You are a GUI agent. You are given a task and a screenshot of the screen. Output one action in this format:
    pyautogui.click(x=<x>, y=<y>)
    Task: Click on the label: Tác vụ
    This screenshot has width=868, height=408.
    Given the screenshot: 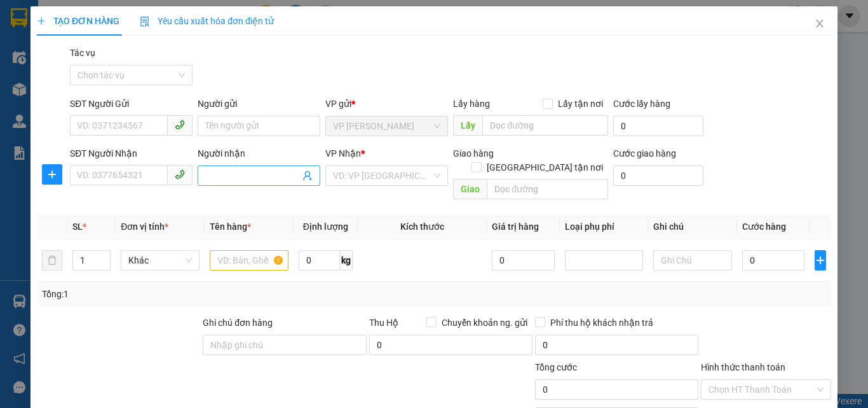 What is the action you would take?
    pyautogui.click(x=83, y=53)
    